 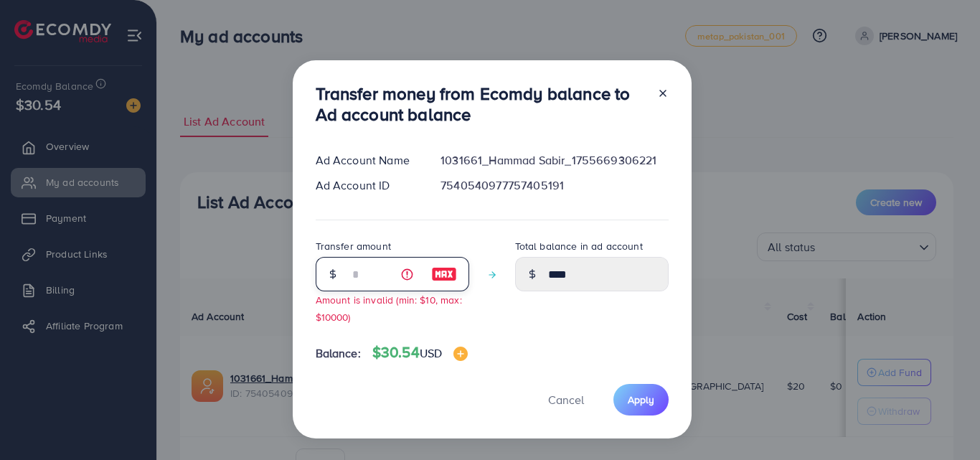 I want to click on span: Cancel, so click(x=567, y=400).